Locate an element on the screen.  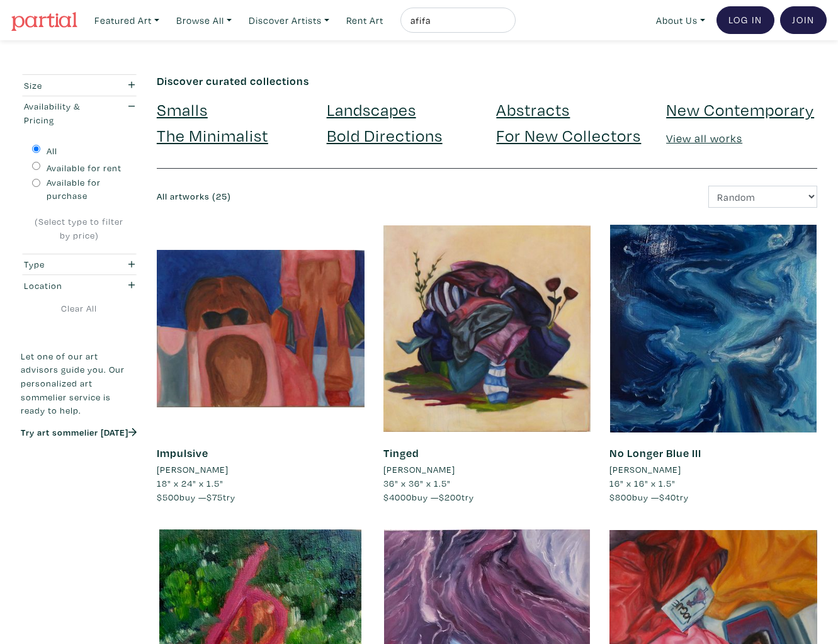
button: Size is located at coordinates (79, 85).